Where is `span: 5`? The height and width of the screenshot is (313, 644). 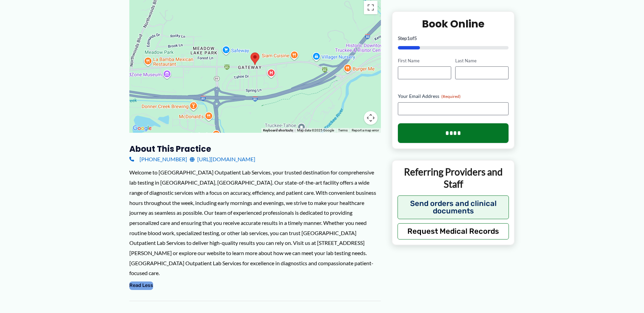
span: 5 is located at coordinates (415, 38).